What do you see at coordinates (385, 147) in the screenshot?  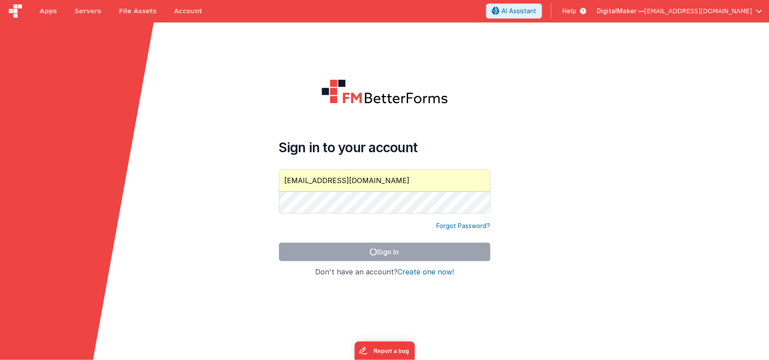 I see `h4: Sign in to your account` at bounding box center [385, 147].